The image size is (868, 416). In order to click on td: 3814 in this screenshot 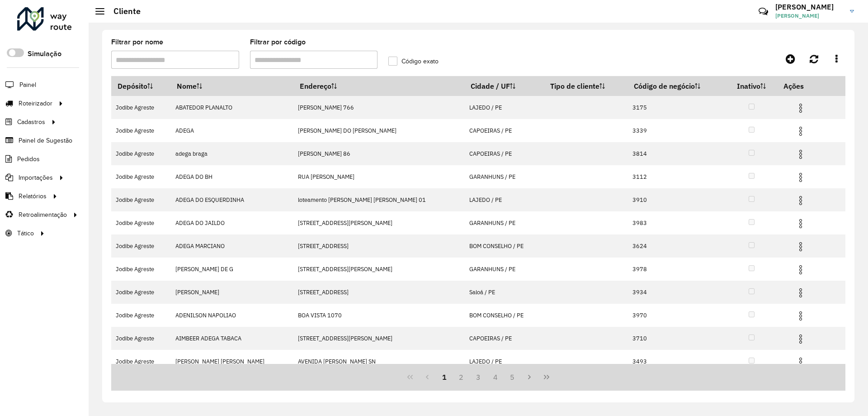, I will do `click(677, 154)`.